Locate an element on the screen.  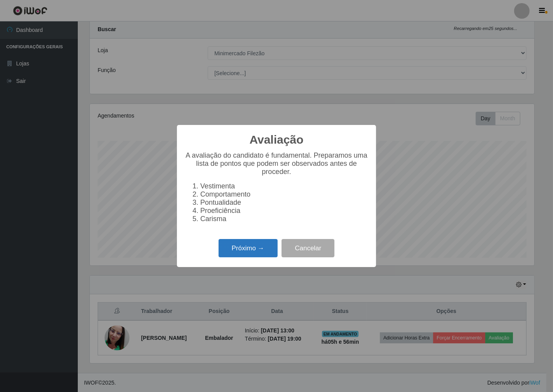
button: Cancelar is located at coordinates (308, 248).